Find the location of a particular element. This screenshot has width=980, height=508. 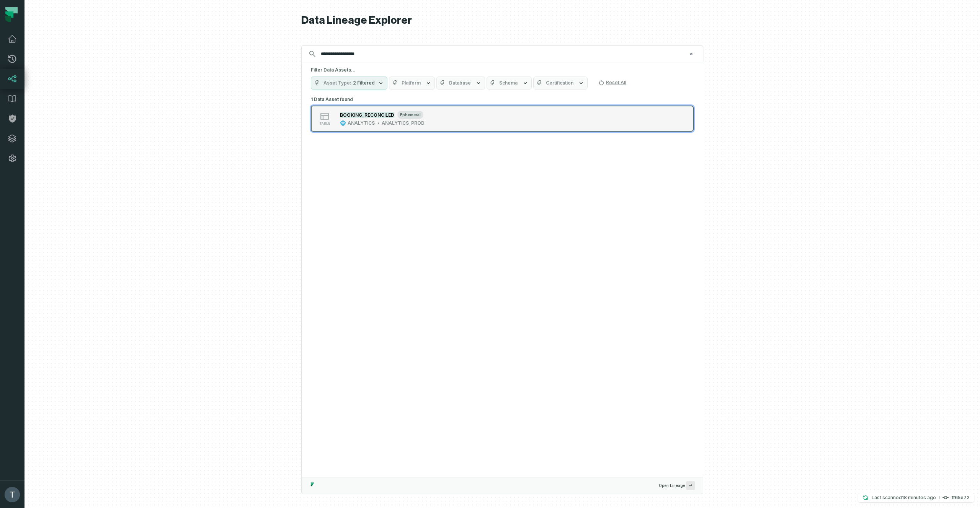

button: Certification is located at coordinates (560, 83).